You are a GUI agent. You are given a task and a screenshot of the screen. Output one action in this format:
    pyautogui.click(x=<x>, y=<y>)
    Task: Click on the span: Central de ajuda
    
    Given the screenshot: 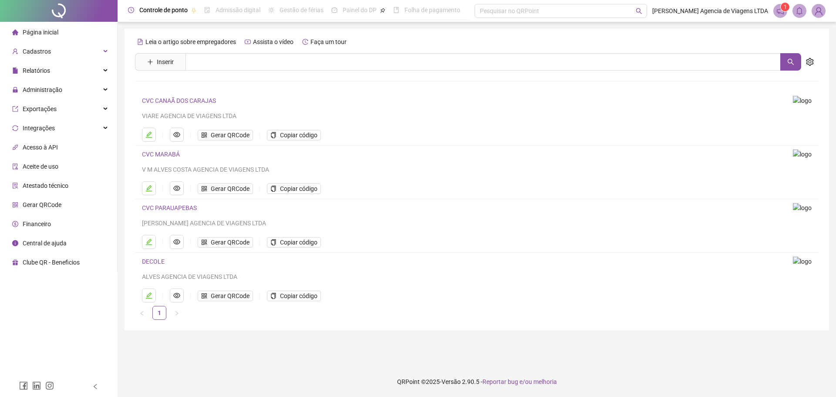 What is the action you would take?
    pyautogui.click(x=44, y=243)
    